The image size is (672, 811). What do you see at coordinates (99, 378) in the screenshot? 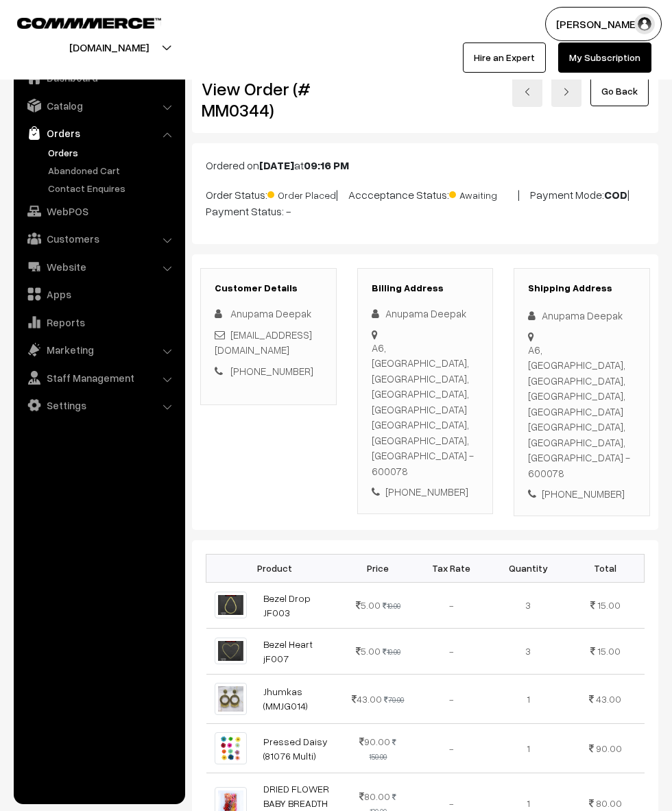
I see `a: Staff Management` at bounding box center [99, 378].